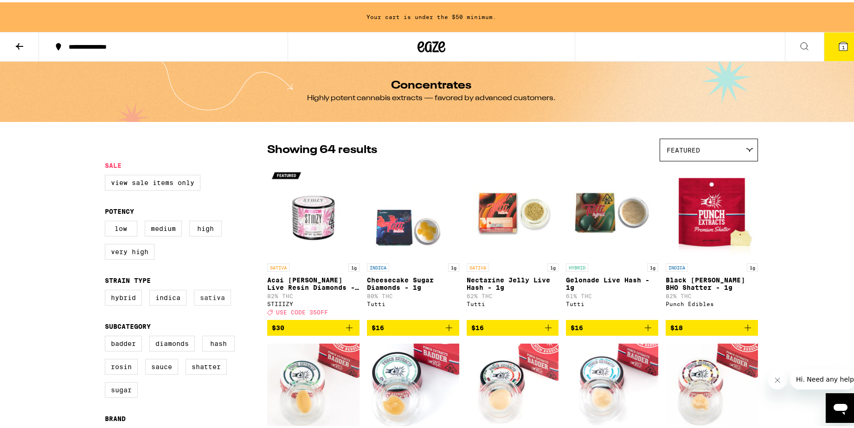  What do you see at coordinates (413, 294) in the screenshot?
I see `p: 80% THC` at bounding box center [413, 294].